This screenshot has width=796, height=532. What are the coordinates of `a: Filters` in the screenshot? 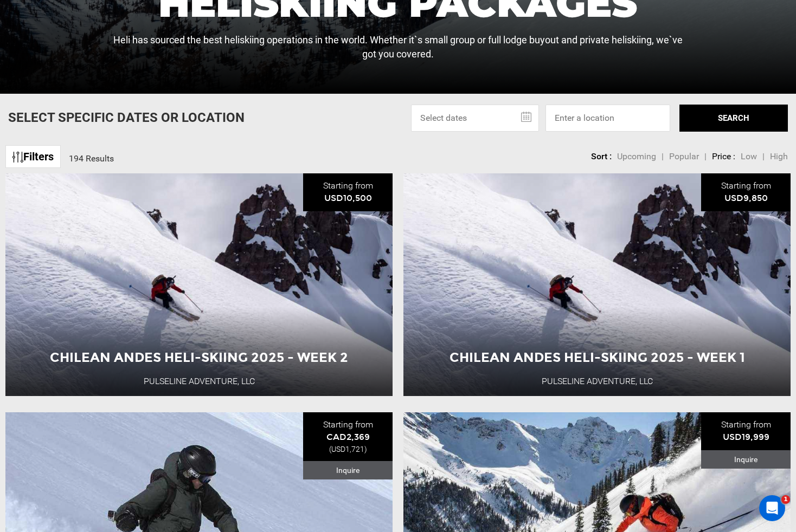 It's located at (33, 157).